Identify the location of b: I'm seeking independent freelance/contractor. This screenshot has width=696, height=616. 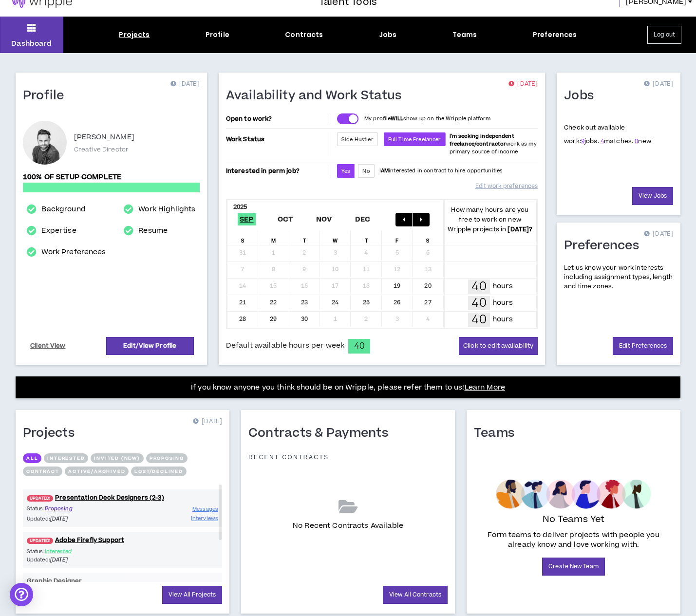
(481, 140).